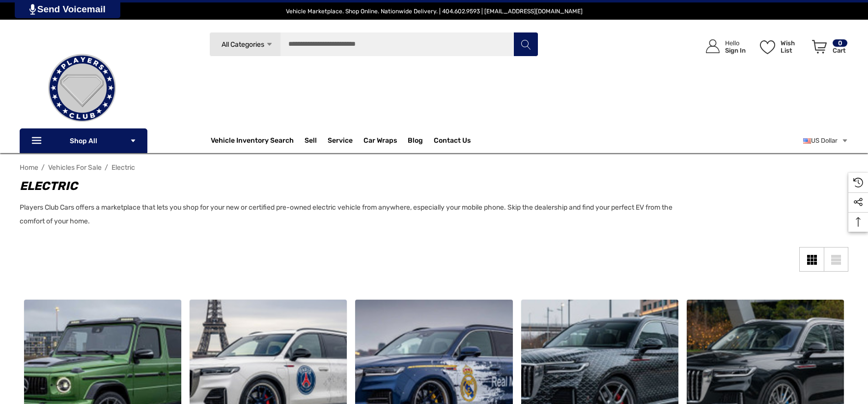 The width and height of the screenshot is (868, 404). I want to click on h1: Electric, so click(353, 186).